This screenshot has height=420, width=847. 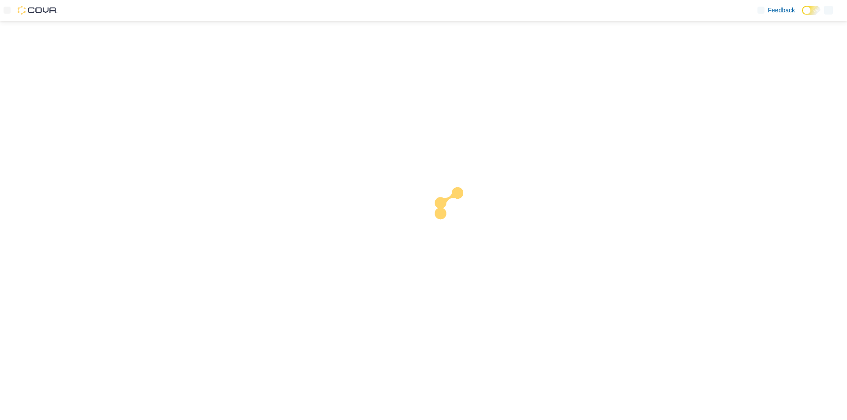 What do you see at coordinates (802, 15) in the screenshot?
I see `span: Dark Mode` at bounding box center [802, 15].